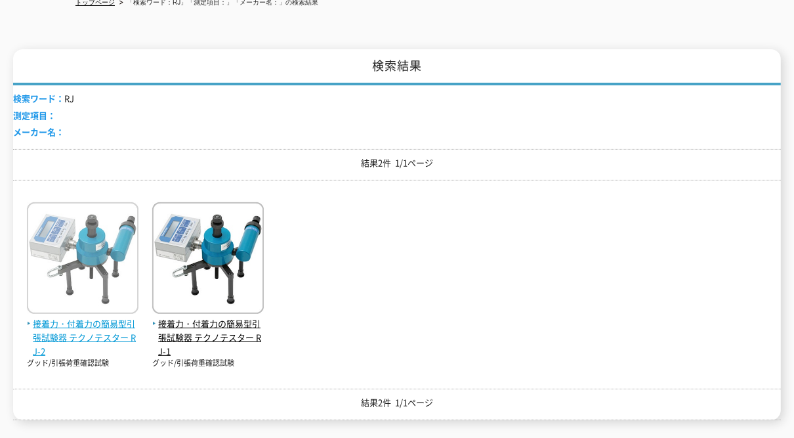 This screenshot has height=438, width=794. What do you see at coordinates (397, 67) in the screenshot?
I see `h1: 検索結果` at bounding box center [397, 67].